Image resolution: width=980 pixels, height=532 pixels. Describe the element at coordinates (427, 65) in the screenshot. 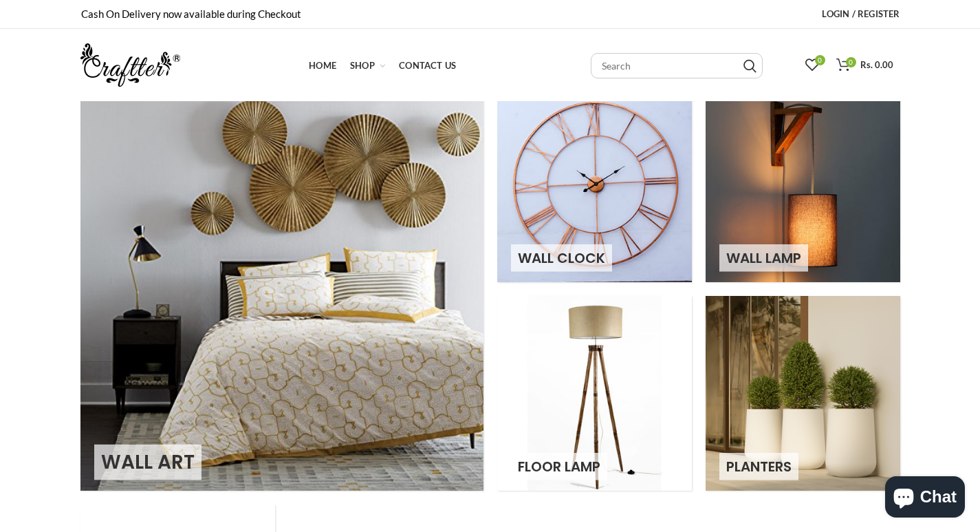

I see `span: Contact Us` at that location.